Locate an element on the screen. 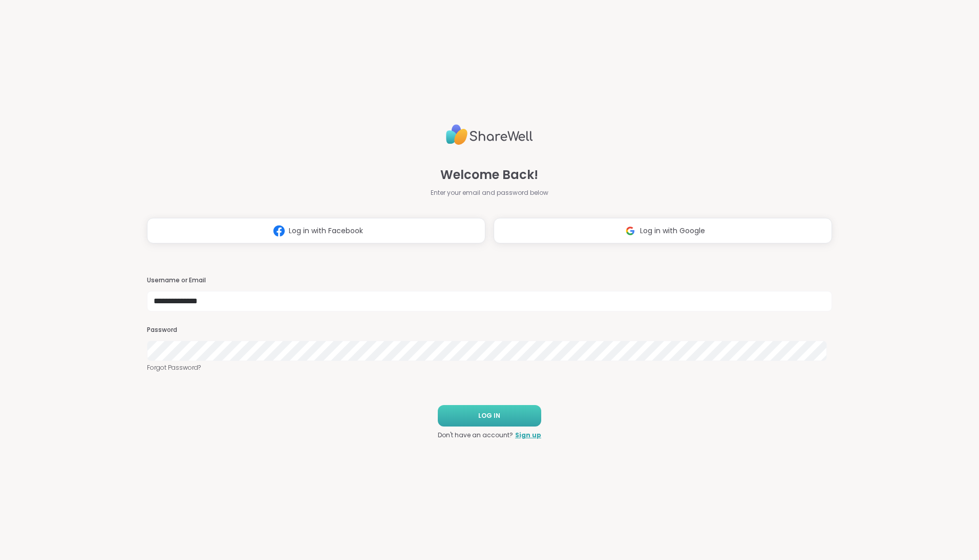 This screenshot has width=979, height=560. span: Log in with Facebook is located at coordinates (326, 231).